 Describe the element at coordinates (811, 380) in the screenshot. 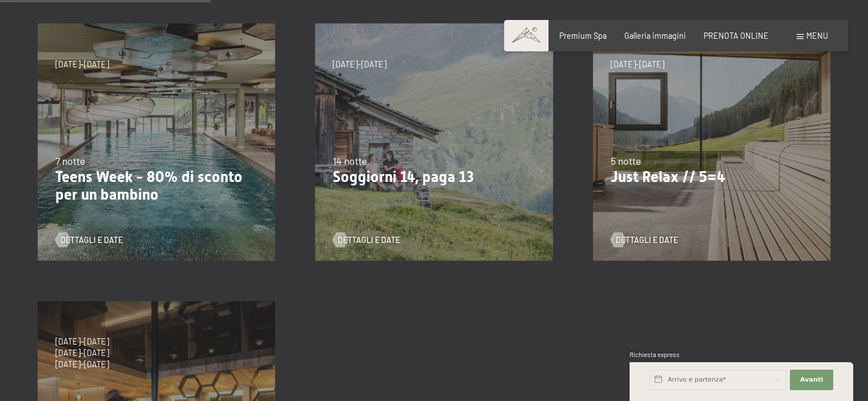

I see `span: Avanti` at that location.